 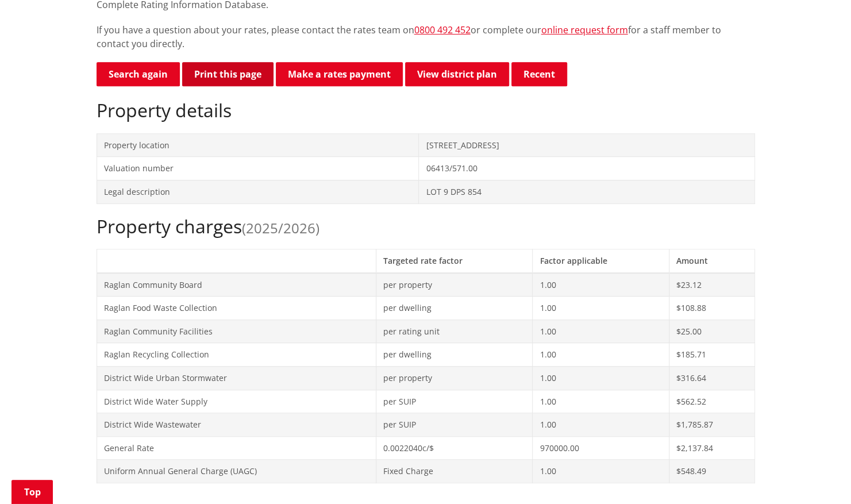 What do you see at coordinates (280, 227) in the screenshot?
I see `span: (2025/2026)` at bounding box center [280, 227].